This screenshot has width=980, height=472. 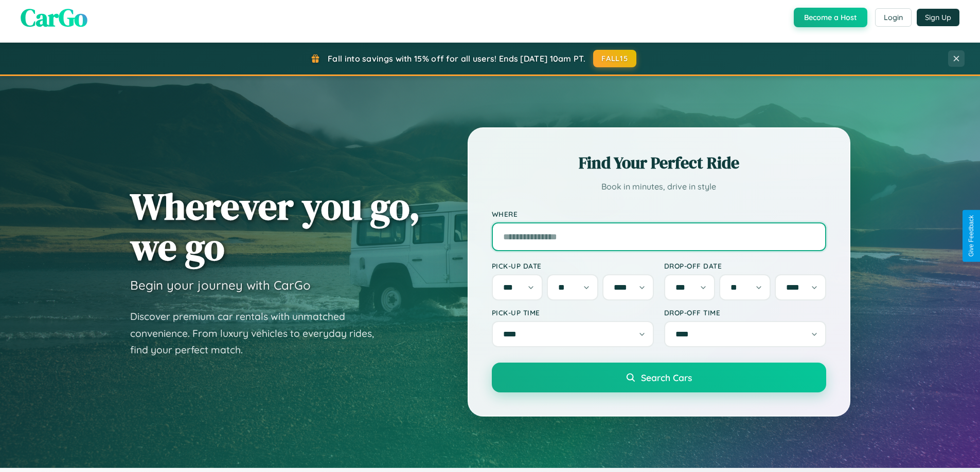 I want to click on button: FALL15, so click(x=614, y=59).